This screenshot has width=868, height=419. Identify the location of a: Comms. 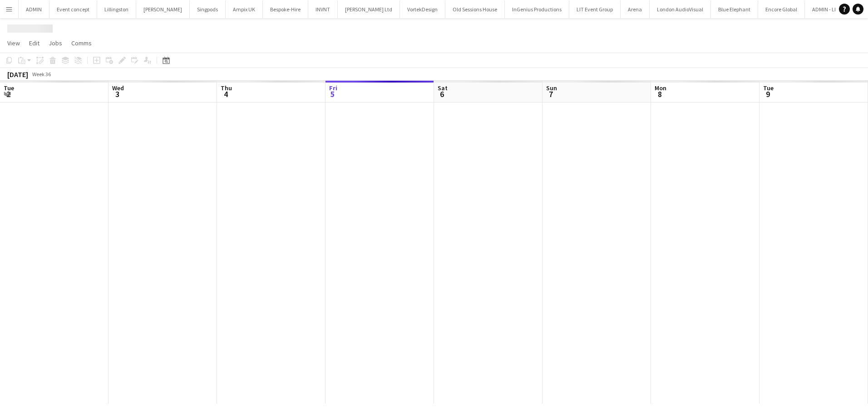
(82, 43).